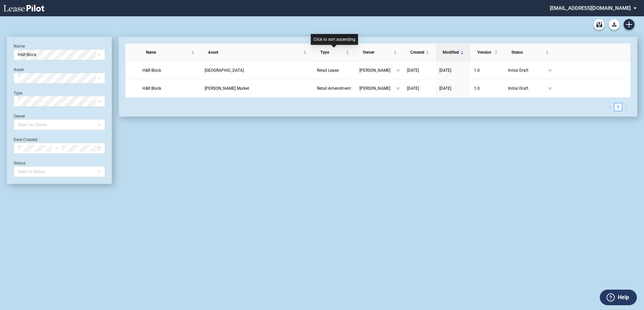 This screenshot has height=310, width=644. What do you see at coordinates (530, 52) in the screenshot?
I see `th: Status` at bounding box center [530, 52].